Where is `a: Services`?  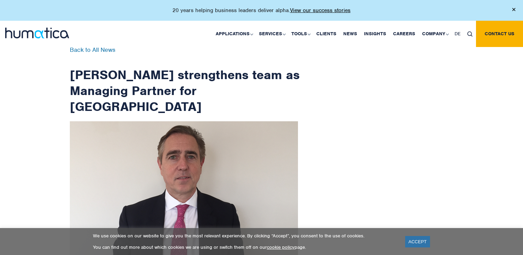
a: Services is located at coordinates (272, 34).